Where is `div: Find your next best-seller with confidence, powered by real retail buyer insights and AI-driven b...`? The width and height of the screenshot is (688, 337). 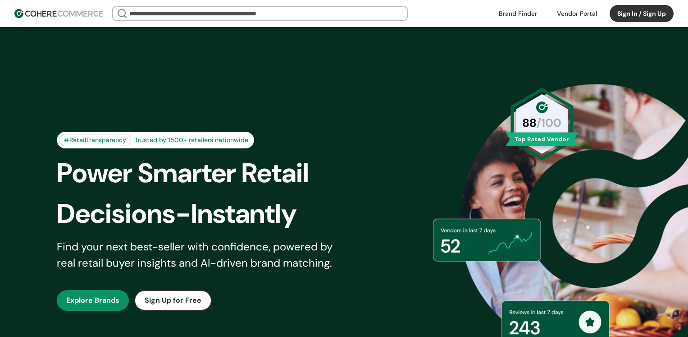 div: Find your next best-seller with confidence, powered by real retail buyer insights and AI-driven b... is located at coordinates (201, 255).